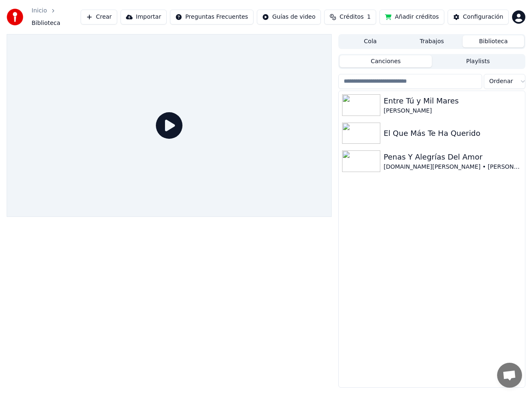 The width and height of the screenshot is (532, 396). Describe the element at coordinates (56, 17) in the screenshot. I see `nav: breadcrumb` at that location.